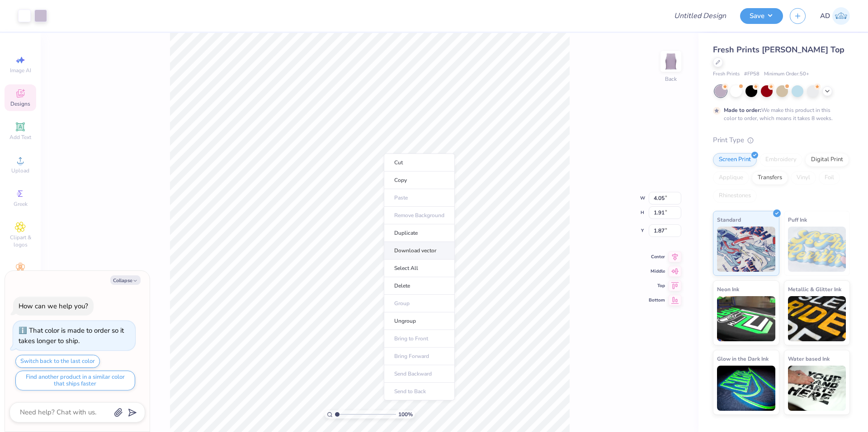 This screenshot has height=432, width=868. I want to click on span: Upload, so click(20, 171).